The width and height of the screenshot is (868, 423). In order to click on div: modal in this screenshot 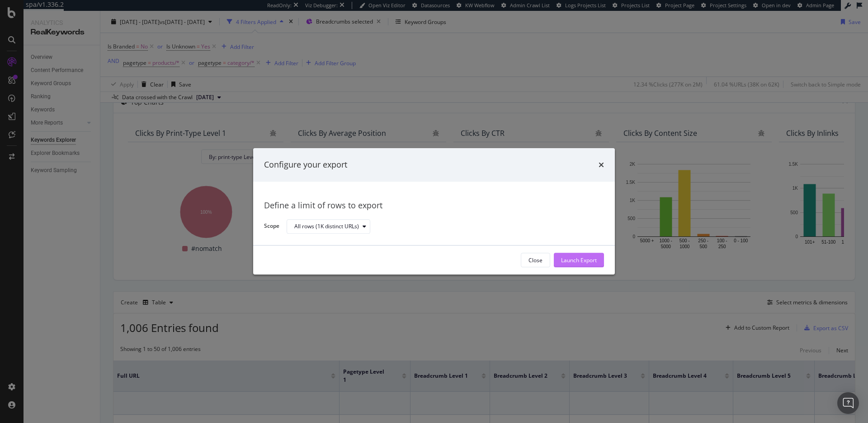, I will do `click(434, 211)`.